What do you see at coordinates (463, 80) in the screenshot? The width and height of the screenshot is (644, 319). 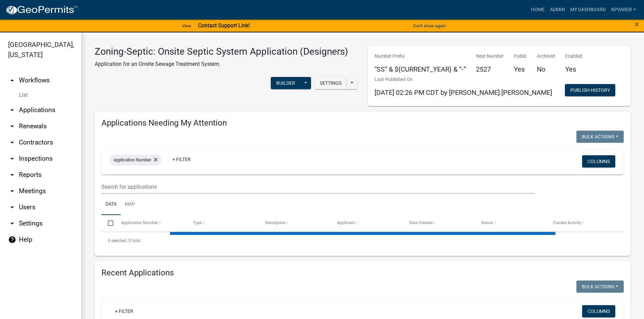 I see `p: Last Published On` at bounding box center [463, 80].